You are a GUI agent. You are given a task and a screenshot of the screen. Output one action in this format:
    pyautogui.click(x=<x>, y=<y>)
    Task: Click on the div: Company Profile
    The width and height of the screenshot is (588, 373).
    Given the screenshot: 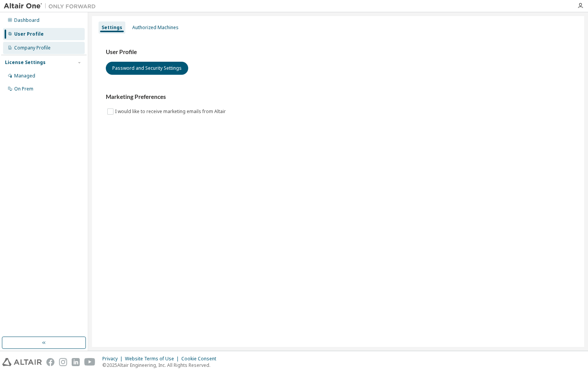 What is the action you would take?
    pyautogui.click(x=32, y=48)
    